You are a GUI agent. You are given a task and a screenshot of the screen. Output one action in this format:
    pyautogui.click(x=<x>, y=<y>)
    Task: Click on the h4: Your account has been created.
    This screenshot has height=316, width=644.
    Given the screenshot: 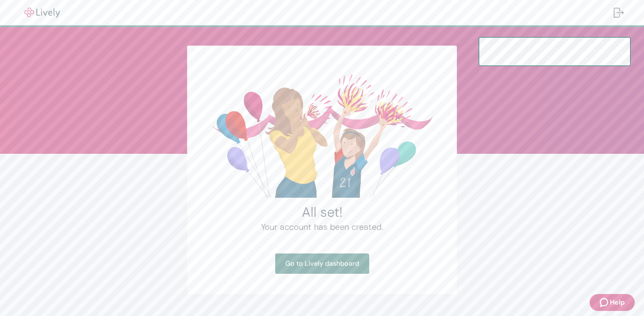 What is the action you would take?
    pyautogui.click(x=322, y=227)
    